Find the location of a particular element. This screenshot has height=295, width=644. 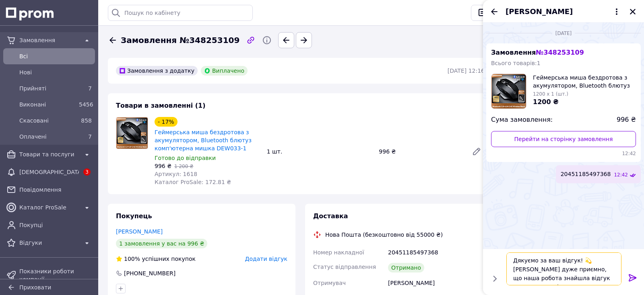

span: Повідомлення is located at coordinates (55, 190).